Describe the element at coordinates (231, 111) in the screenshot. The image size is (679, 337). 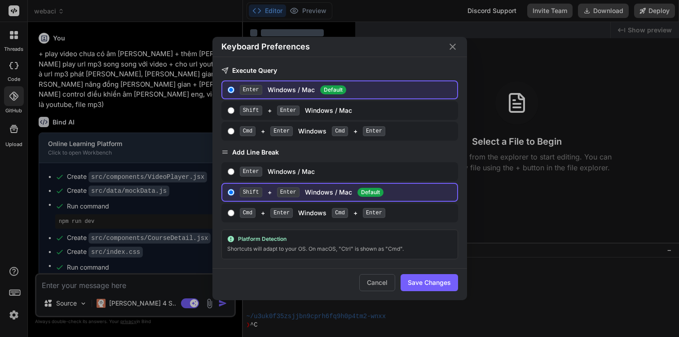
I see `input: Shift+EnterWindows / Mac` at that location.